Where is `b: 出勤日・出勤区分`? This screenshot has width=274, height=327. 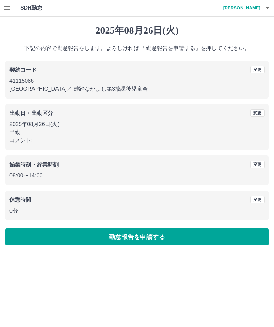 b: 出勤日・出勤区分 is located at coordinates (31, 113).